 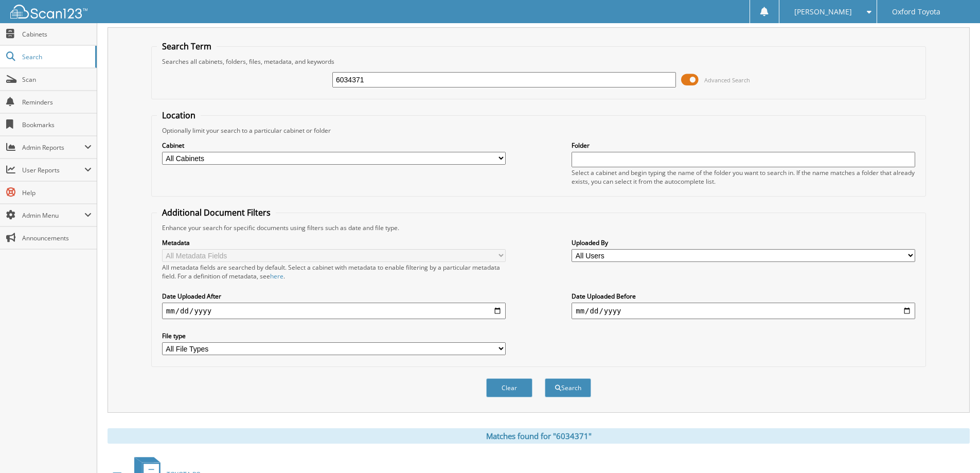 I want to click on button: Clear, so click(x=509, y=387).